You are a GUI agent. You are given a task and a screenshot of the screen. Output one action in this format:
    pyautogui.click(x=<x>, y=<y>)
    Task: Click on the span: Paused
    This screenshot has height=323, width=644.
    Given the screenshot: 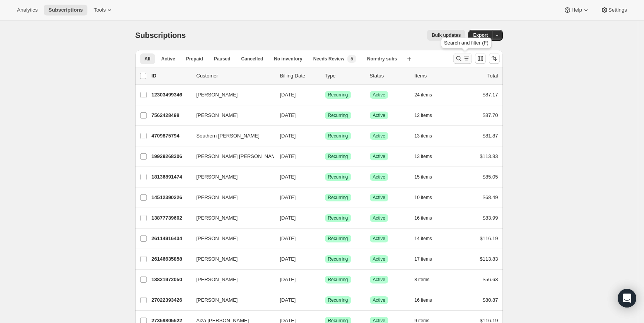 What is the action you would take?
    pyautogui.click(x=222, y=59)
    